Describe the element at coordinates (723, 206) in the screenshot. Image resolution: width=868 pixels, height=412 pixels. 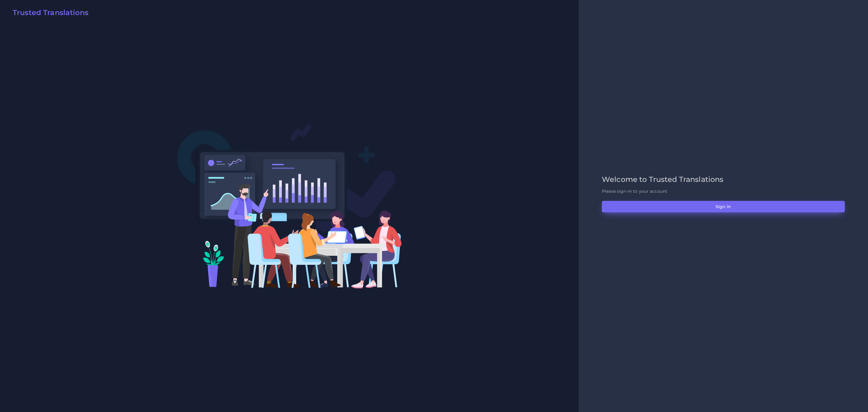
I see `button: Sign in` at that location.